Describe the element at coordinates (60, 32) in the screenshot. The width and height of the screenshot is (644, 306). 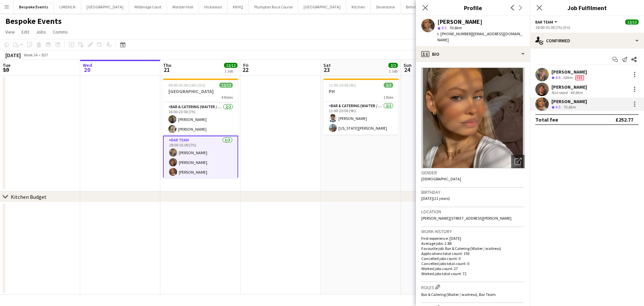
I see `a: Comms` at that location.